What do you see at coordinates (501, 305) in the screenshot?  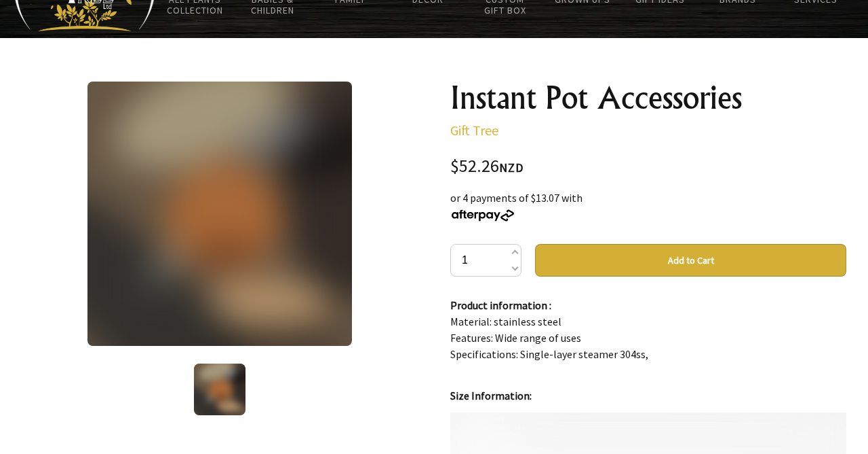 I see `strong: Product information :` at bounding box center [501, 305].